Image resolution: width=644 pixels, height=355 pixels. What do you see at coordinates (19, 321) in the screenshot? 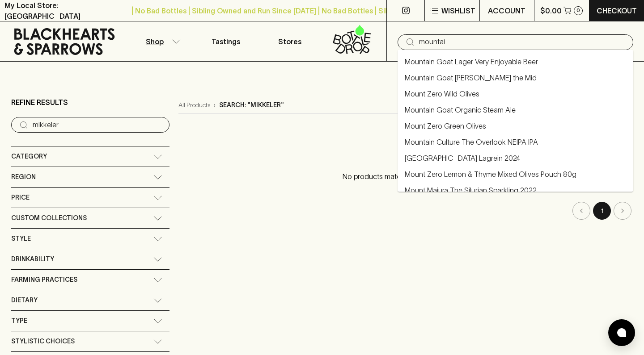
I see `span: Type` at bounding box center [19, 321].